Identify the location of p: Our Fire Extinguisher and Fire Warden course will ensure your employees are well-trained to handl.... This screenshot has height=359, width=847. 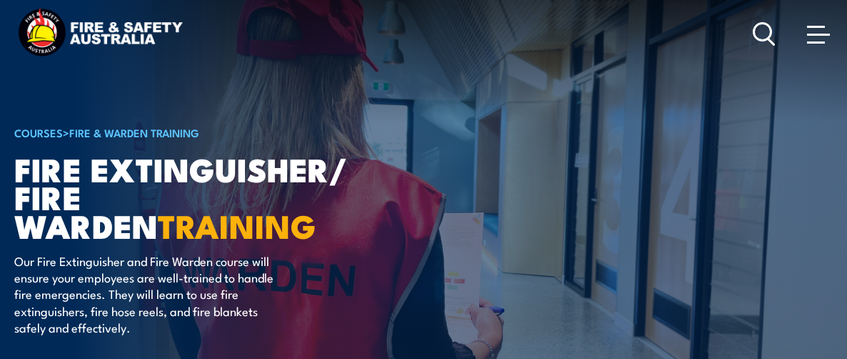
(144, 294).